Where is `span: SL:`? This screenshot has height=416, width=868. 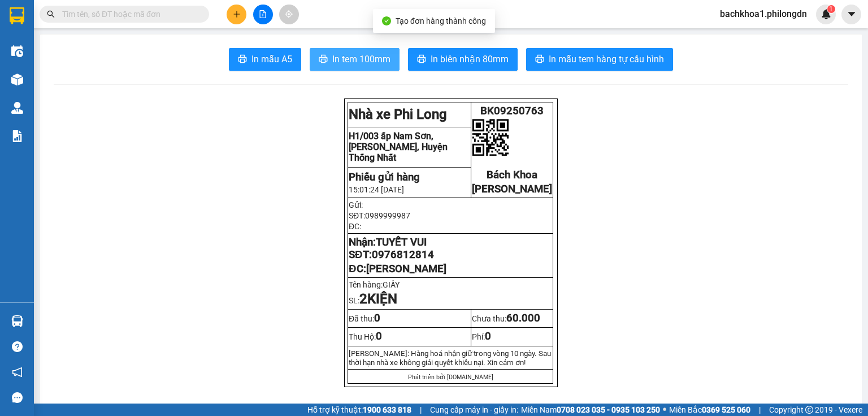
span: SL: is located at coordinates (373, 300).